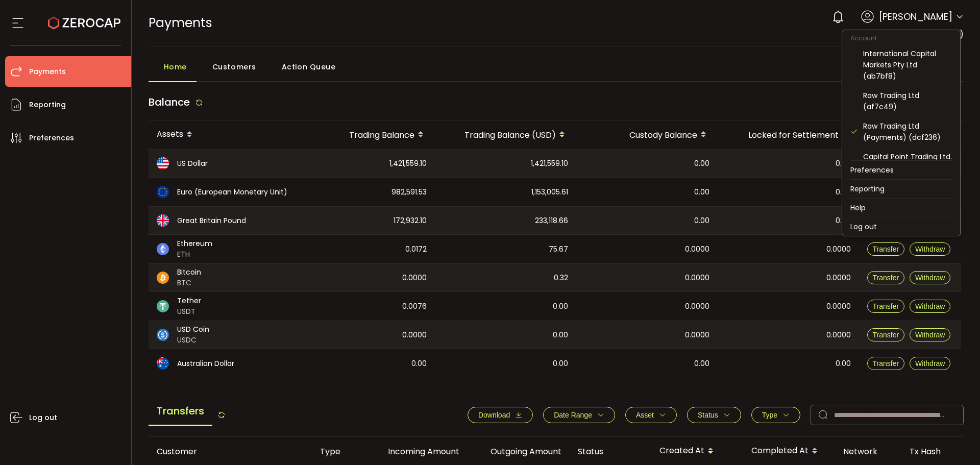  Describe the element at coordinates (308, 67) in the screenshot. I see `span: Action Queue` at that location.